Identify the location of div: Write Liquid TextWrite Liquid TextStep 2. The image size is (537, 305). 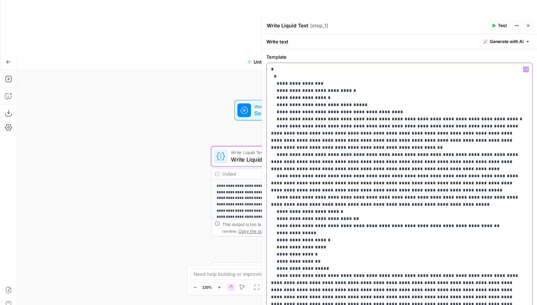
(277, 272).